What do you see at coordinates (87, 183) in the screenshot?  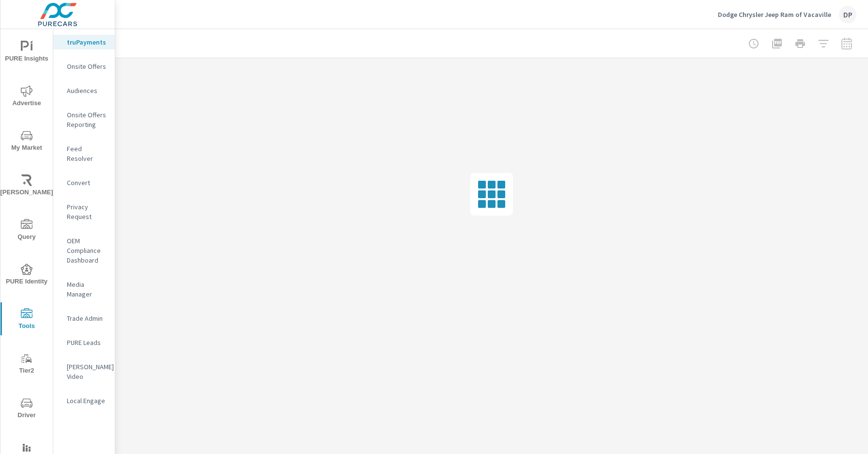 I see `p: Convert` at bounding box center [87, 183].